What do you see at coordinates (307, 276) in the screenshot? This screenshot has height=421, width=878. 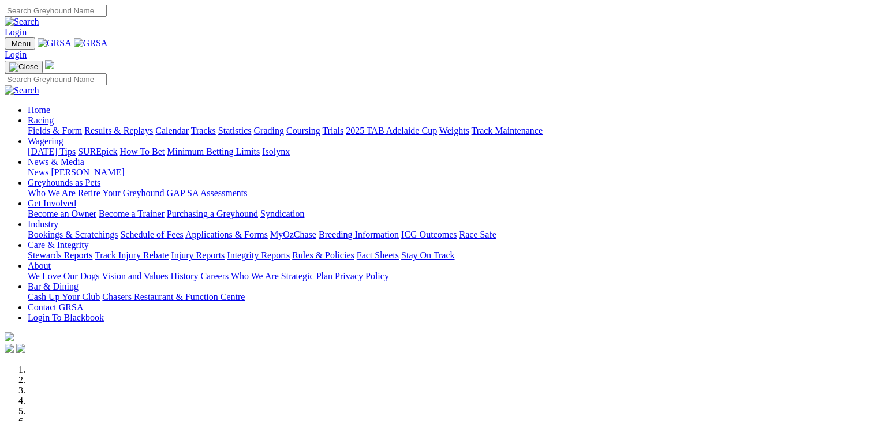 I see `a: Strategic Plan` at bounding box center [307, 276].